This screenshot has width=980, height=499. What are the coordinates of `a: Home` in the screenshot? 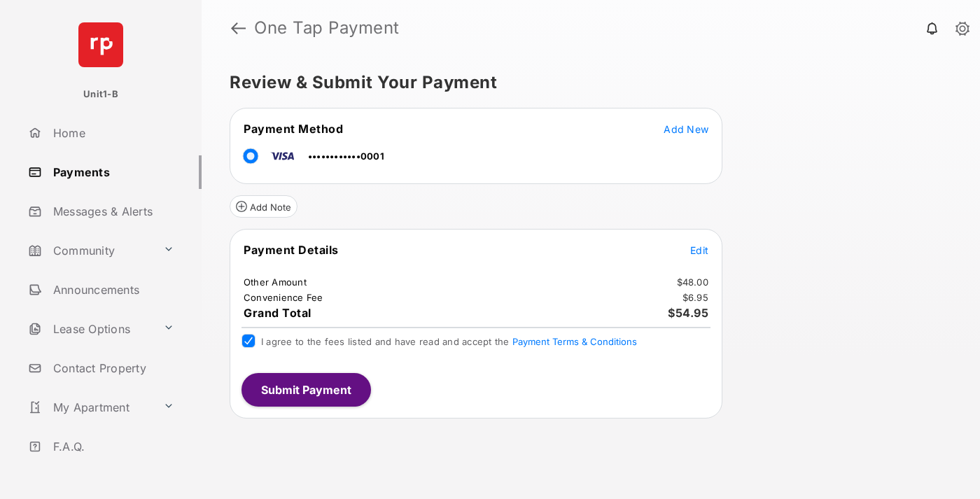 It's located at (112, 133).